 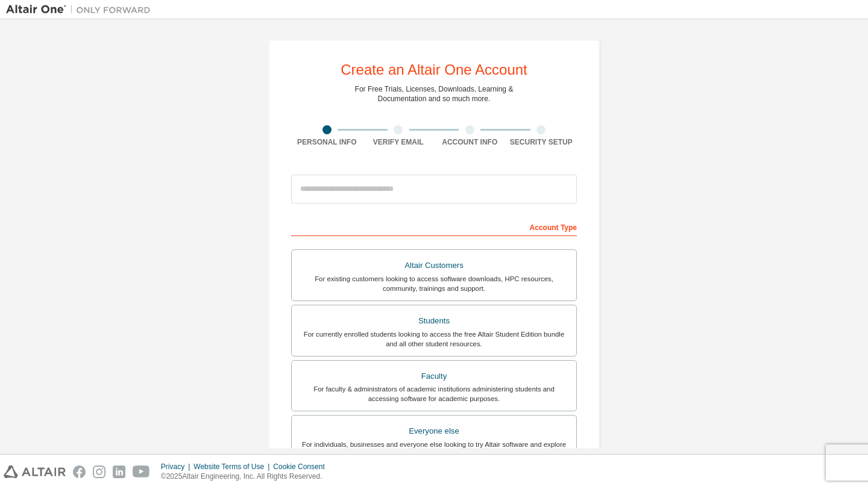 What do you see at coordinates (434, 394) in the screenshot?
I see `div: For faculty & administrators of academic institutions administering students and accessing softwa...` at bounding box center [434, 394].